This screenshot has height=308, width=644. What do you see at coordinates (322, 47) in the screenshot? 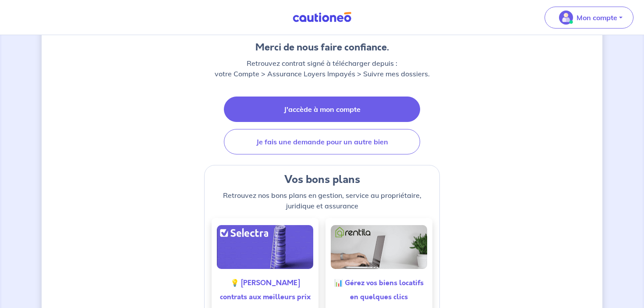
I see `h3: Merci de nous faire confiance.` at bounding box center [322, 47].